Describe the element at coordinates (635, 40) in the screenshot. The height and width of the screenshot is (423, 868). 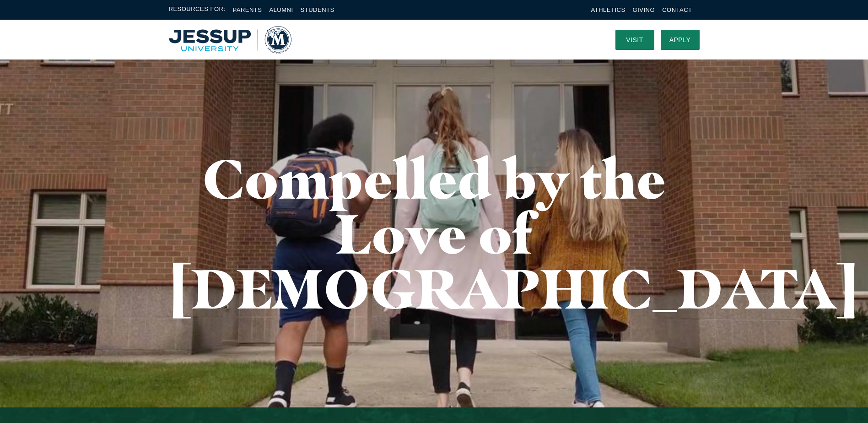
I see `a: Visit` at that location.